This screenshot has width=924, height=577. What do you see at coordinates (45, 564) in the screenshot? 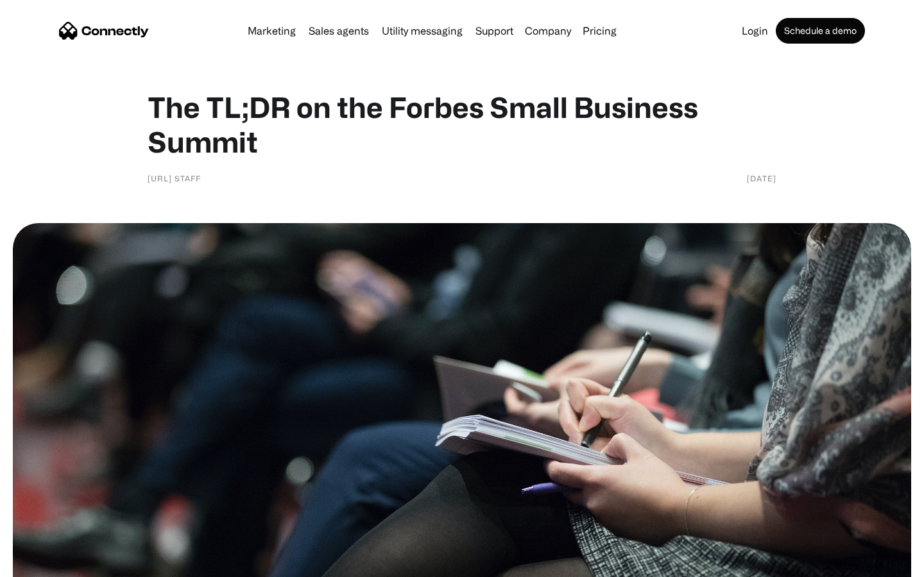
I see `aside: Language selected: English` at bounding box center [45, 564].